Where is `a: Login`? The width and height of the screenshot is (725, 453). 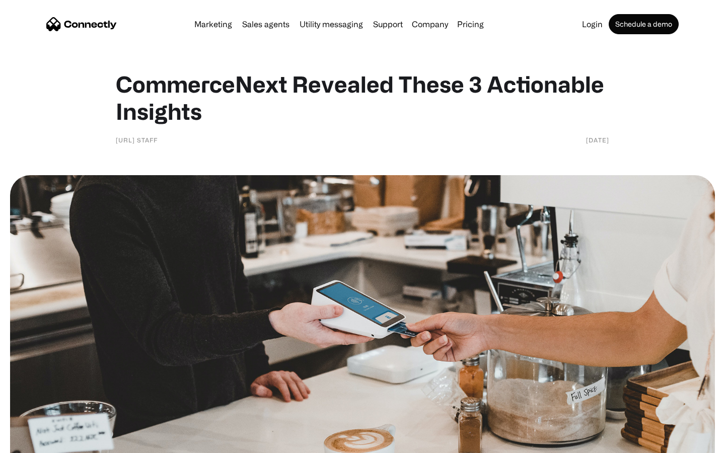
a: Login is located at coordinates (592, 24).